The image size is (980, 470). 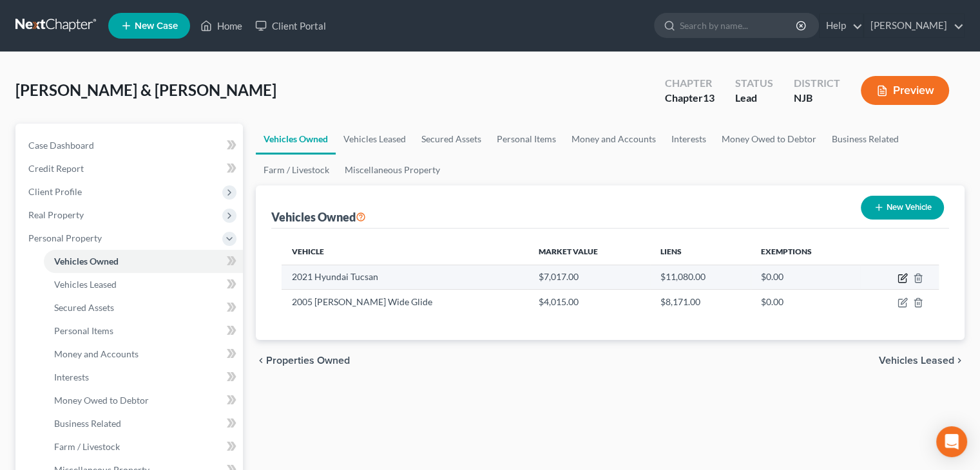 What do you see at coordinates (589, 252) in the screenshot?
I see `th: Market Value` at bounding box center [589, 252].